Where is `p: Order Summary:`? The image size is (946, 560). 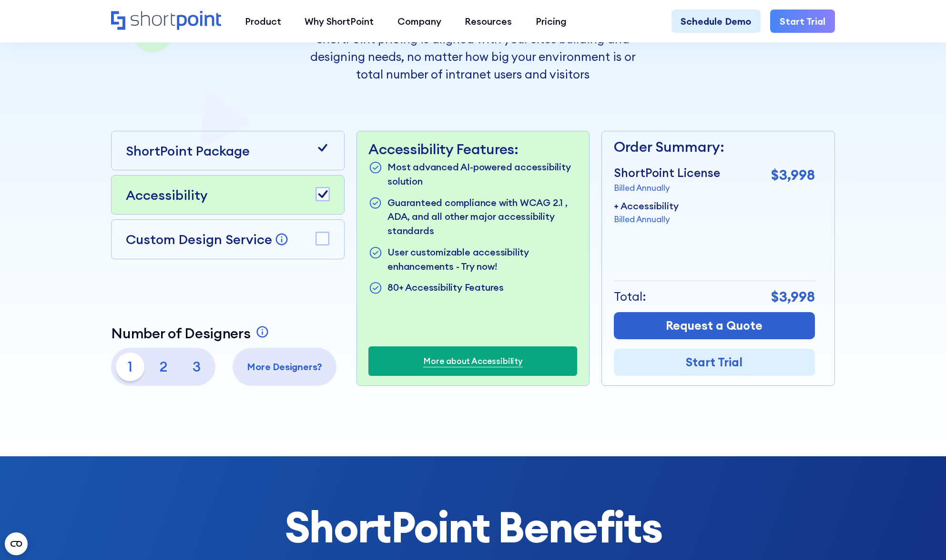 p: Order Summary: is located at coordinates (714, 147).